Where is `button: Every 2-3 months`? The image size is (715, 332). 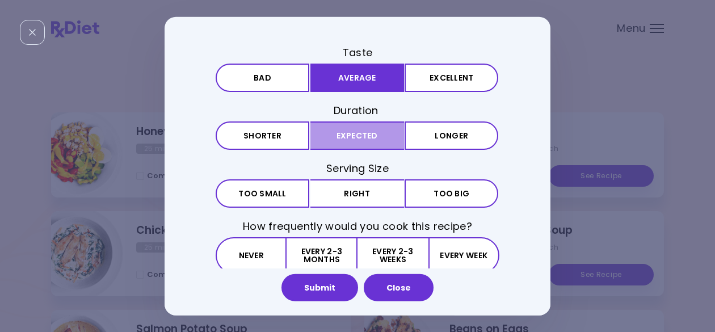 button: Every 2-3 months is located at coordinates (322, 256).